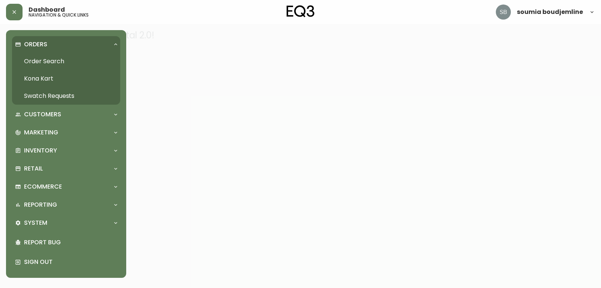  Describe the element at coordinates (550, 12) in the screenshot. I see `span: soumia boudjemline` at that location.